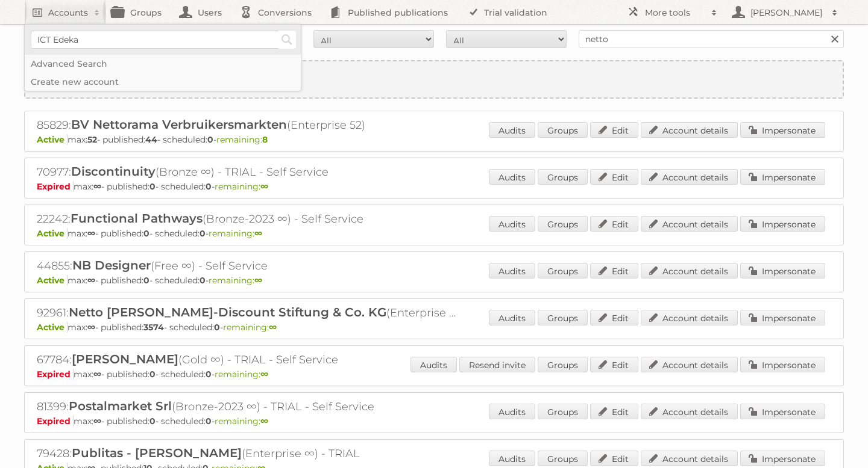 This screenshot has width=868, height=468. What do you see at coordinates (120, 406) in the screenshot?
I see `span: Postalmarket Srl` at bounding box center [120, 406].